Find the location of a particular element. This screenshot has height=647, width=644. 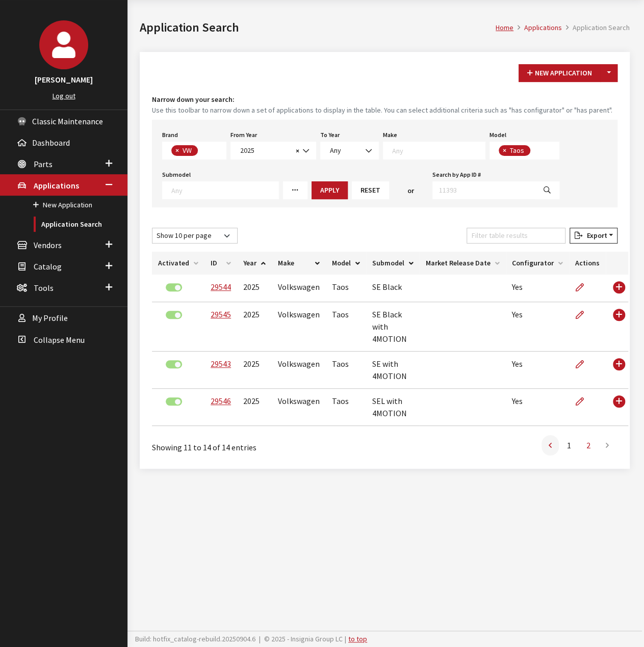

img: John Swartwout is located at coordinates (63, 45).